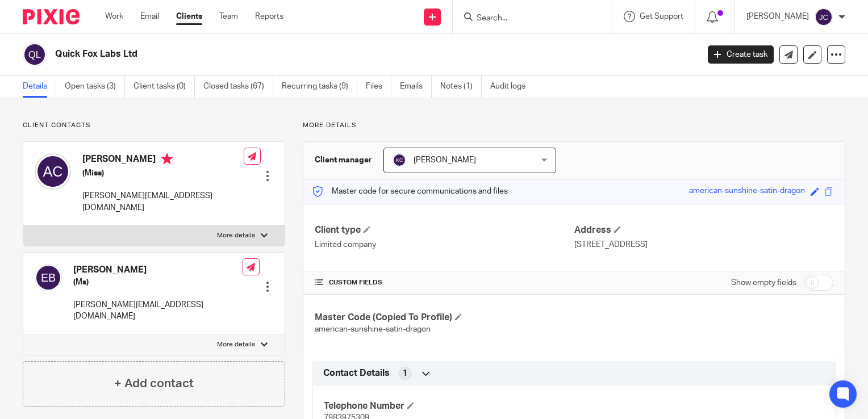  What do you see at coordinates (154, 125) in the screenshot?
I see `p: Client contacts` at bounding box center [154, 125].